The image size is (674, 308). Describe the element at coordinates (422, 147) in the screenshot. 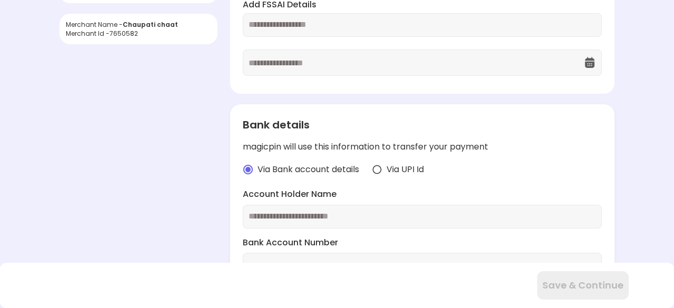

I see `div: magicpin will use this information to transfer your payment` at that location.